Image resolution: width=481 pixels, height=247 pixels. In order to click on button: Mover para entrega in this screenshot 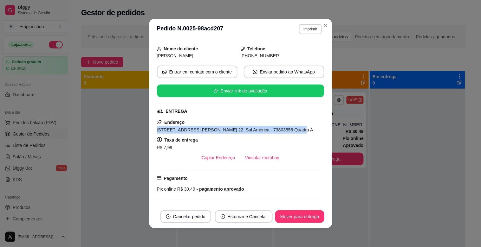, I will do `click(300, 217)`.